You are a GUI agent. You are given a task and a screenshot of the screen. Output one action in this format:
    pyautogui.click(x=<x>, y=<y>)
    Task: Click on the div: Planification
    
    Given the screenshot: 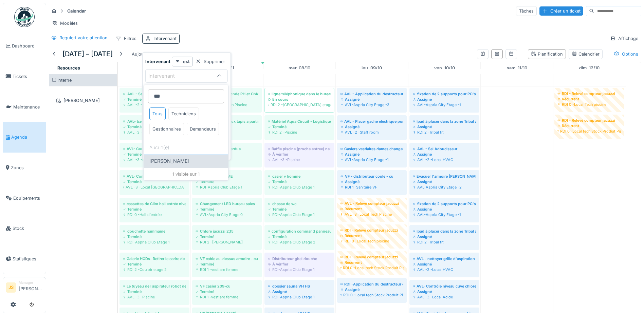 What is the action you would take?
    pyautogui.click(x=547, y=54)
    